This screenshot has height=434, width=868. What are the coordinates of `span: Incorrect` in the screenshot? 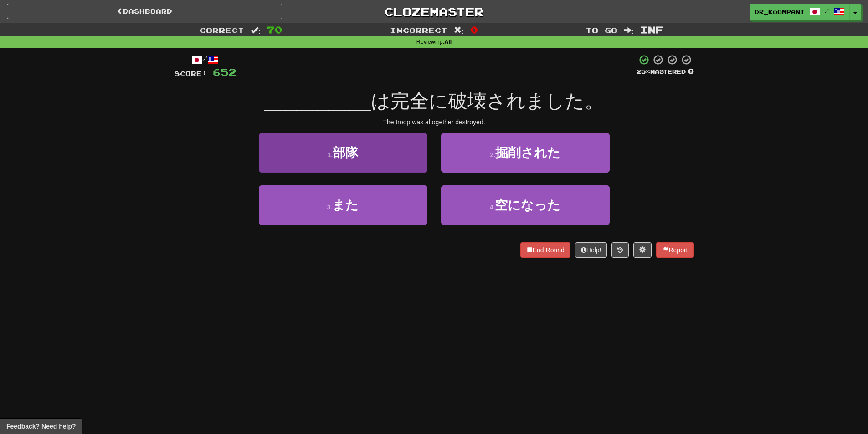 It's located at (418, 30).